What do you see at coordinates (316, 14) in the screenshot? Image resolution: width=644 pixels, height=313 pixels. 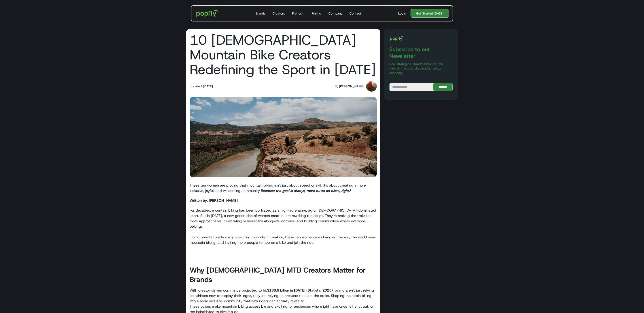 I see `div: Pricing` at bounding box center [316, 14].